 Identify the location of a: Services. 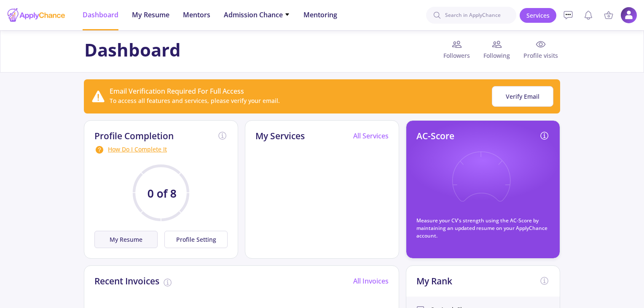
(538, 15).